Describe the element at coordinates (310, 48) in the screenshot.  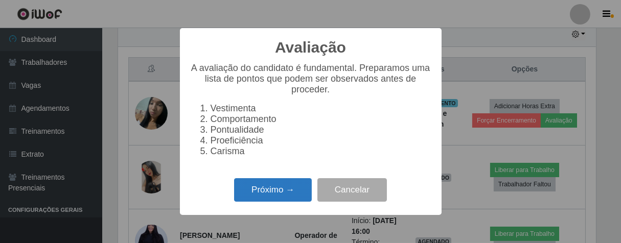
I see `h2: Avaliação` at that location.